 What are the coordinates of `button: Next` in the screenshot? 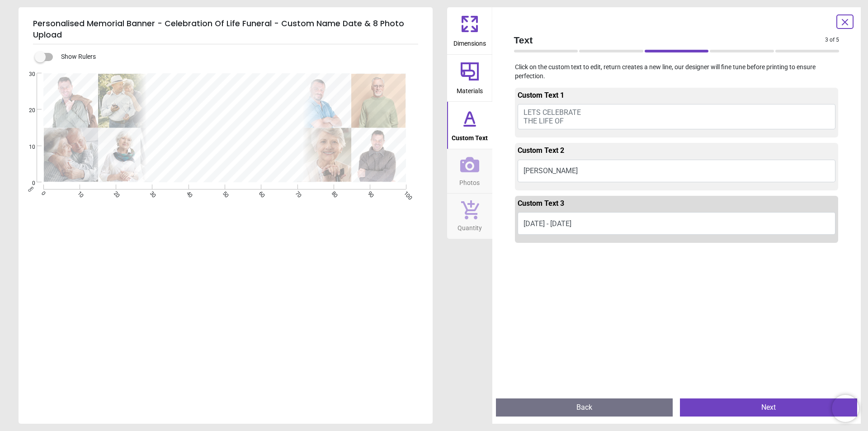 It's located at (769, 407).